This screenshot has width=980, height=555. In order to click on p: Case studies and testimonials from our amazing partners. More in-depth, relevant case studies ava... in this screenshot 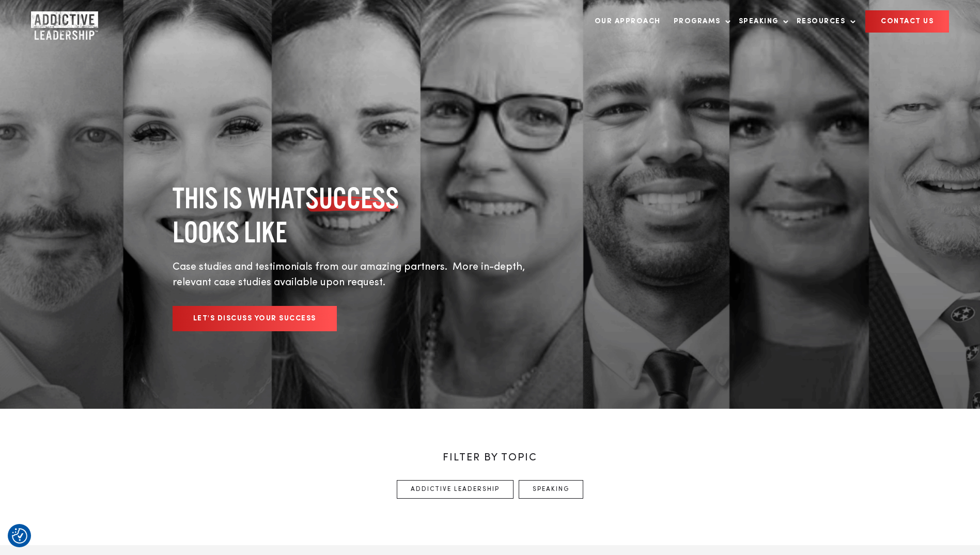, I will do `click(356, 275)`.